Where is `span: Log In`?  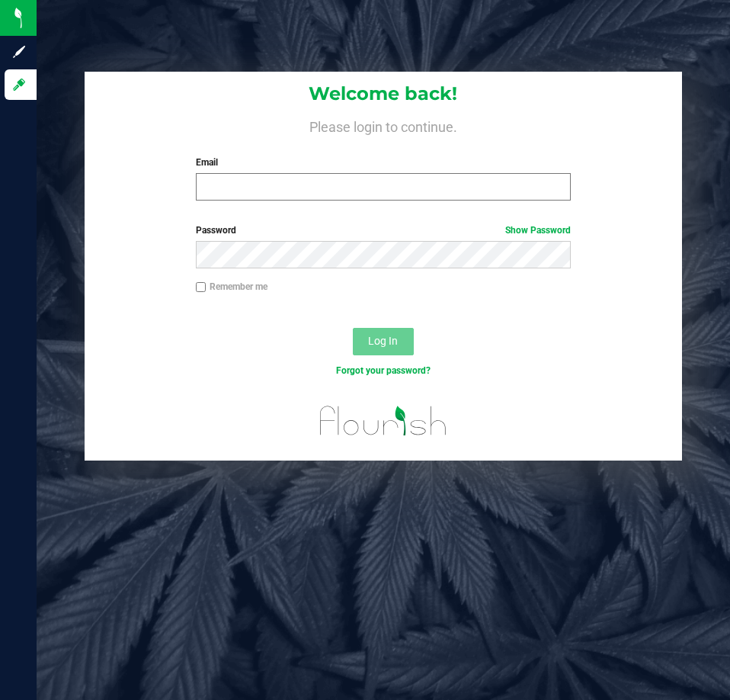 span: Log In is located at coordinates (383, 341).